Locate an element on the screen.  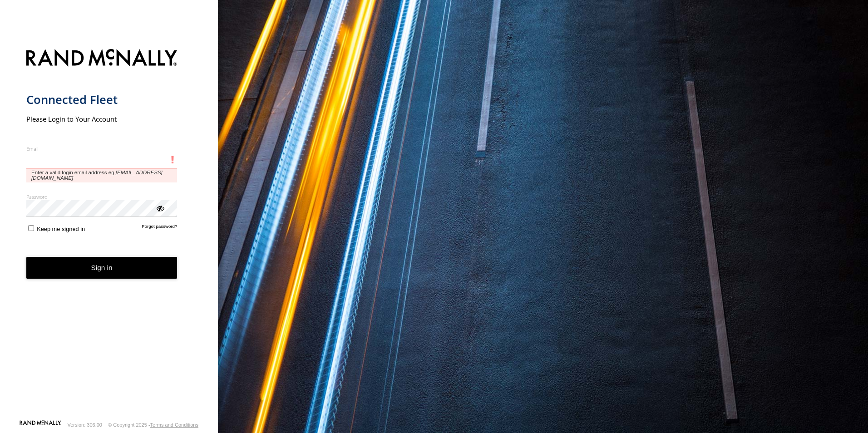
a: Visit our Website is located at coordinates (41, 425).